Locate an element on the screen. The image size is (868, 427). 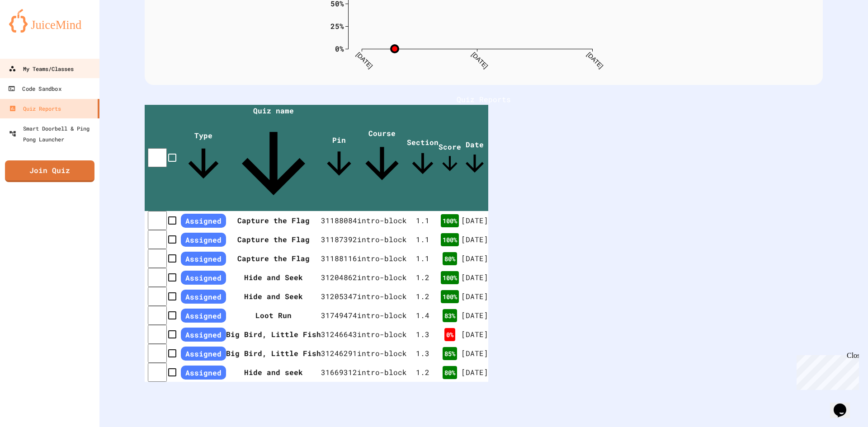
td: 31204862 is located at coordinates (339, 277).